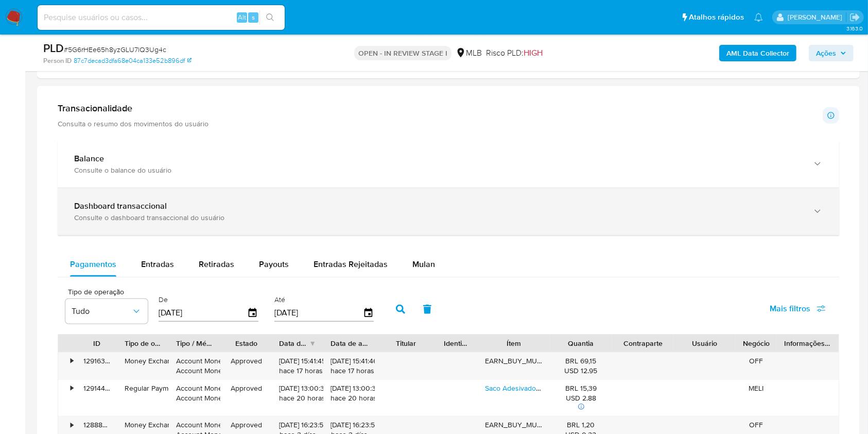 Image resolution: width=868 pixels, height=434 pixels. What do you see at coordinates (403, 53) in the screenshot?
I see `p: OPEN - IN REVIEW STAGE I` at bounding box center [403, 53].